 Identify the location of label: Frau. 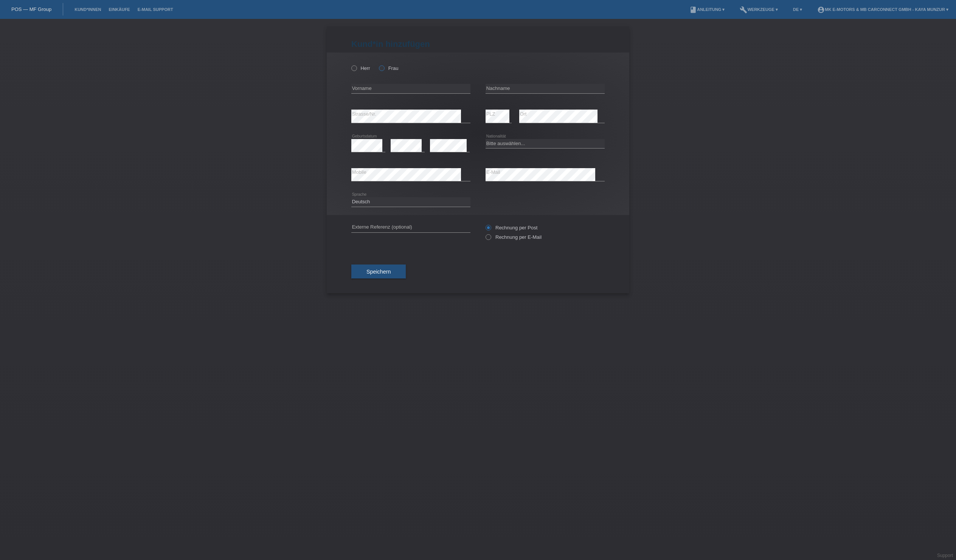
(388, 68).